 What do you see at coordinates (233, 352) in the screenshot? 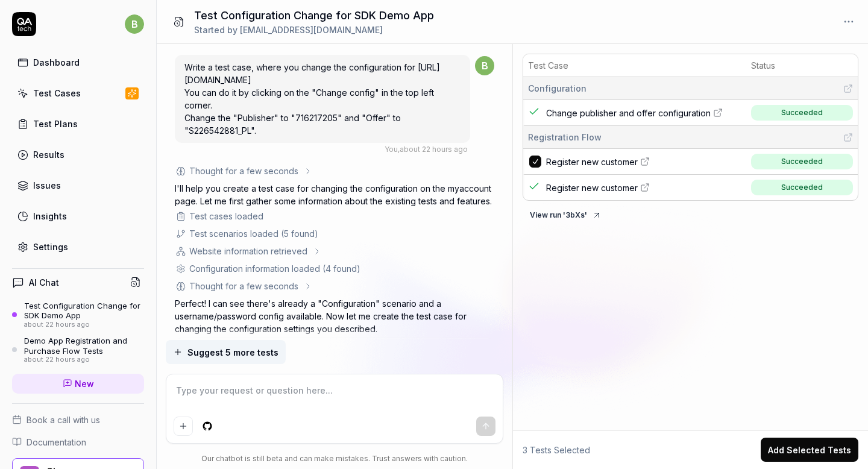
I see `span: Suggest 5 more tests` at bounding box center [233, 352].